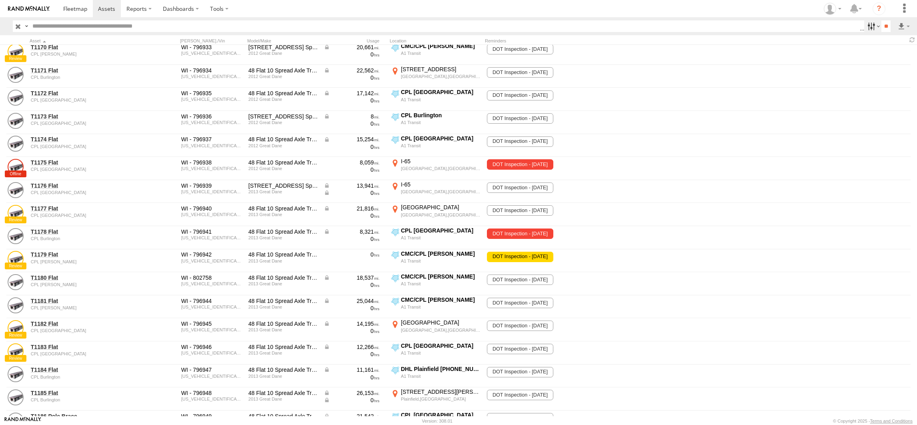 The height and width of the screenshot is (425, 917). Describe the element at coordinates (212, 116) in the screenshot. I see `div: WI - 796936` at that location.